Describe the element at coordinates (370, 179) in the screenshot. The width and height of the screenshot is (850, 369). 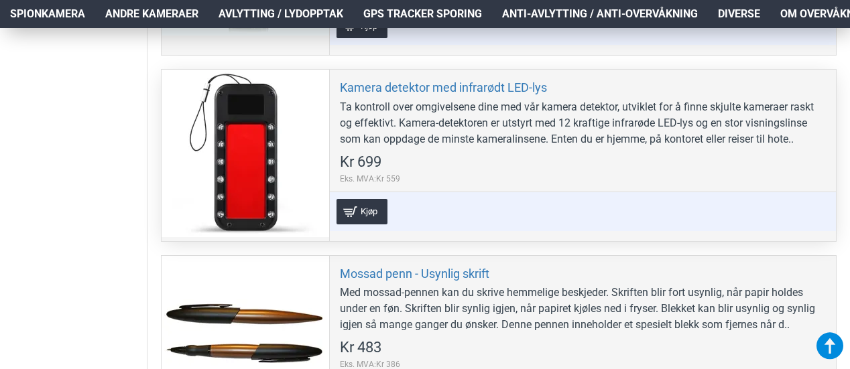
I see `span: Eks. MVA:Kr 559` at that location.